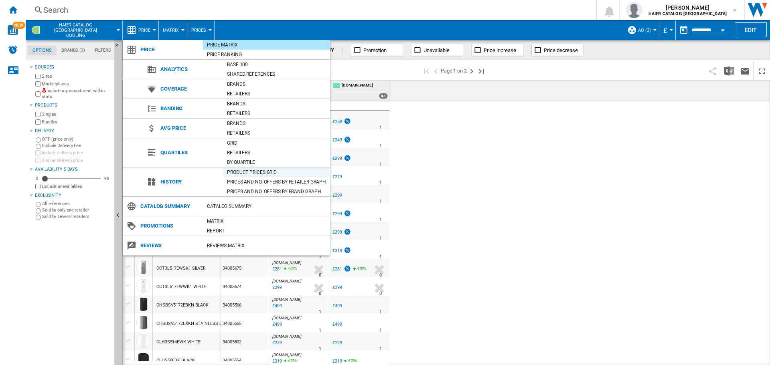  What do you see at coordinates (276, 143) in the screenshot?
I see `div: Grid` at bounding box center [276, 143].